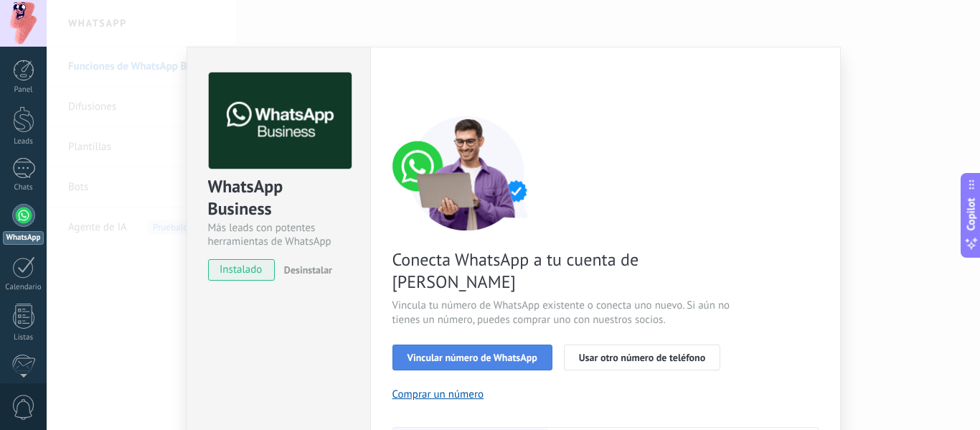  Describe the element at coordinates (472, 357) in the screenshot. I see `span: Vincular número de WhatsApp` at that location.